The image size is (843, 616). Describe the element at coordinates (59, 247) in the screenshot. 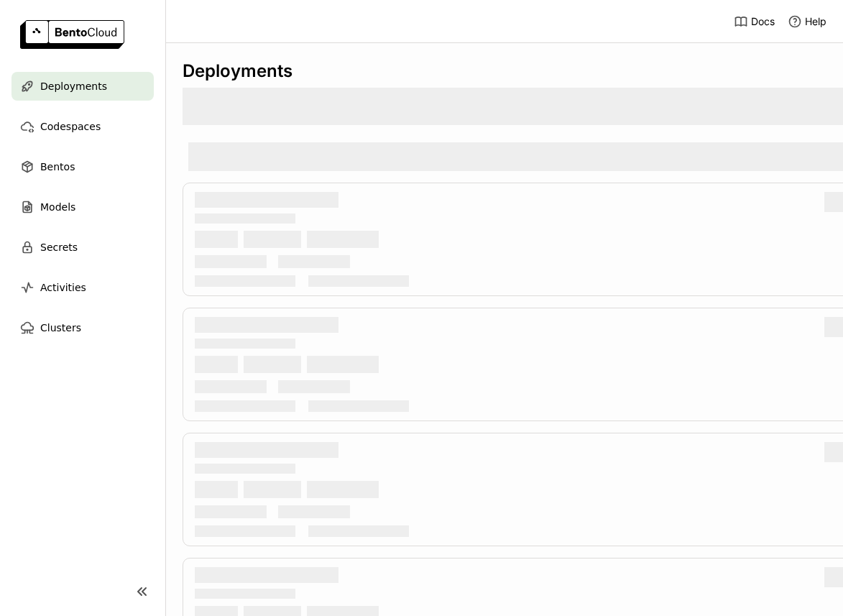

I see `span: Secrets` at that location.